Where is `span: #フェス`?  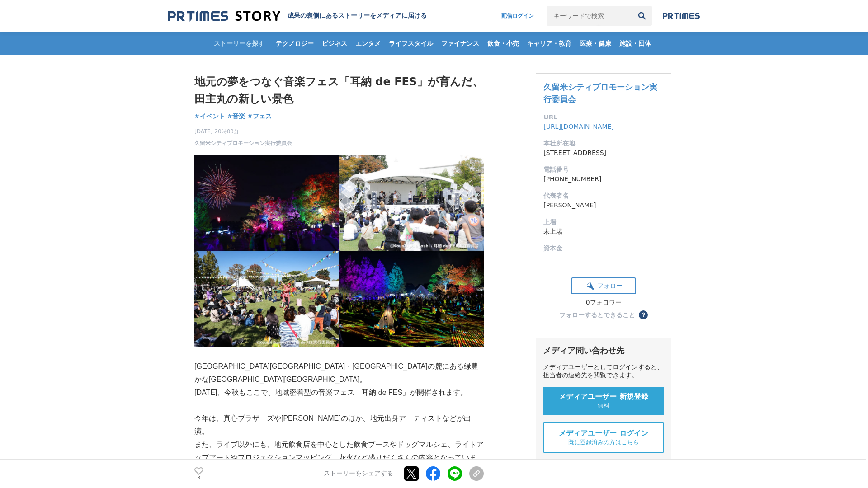 span: #フェス is located at coordinates (259, 116).